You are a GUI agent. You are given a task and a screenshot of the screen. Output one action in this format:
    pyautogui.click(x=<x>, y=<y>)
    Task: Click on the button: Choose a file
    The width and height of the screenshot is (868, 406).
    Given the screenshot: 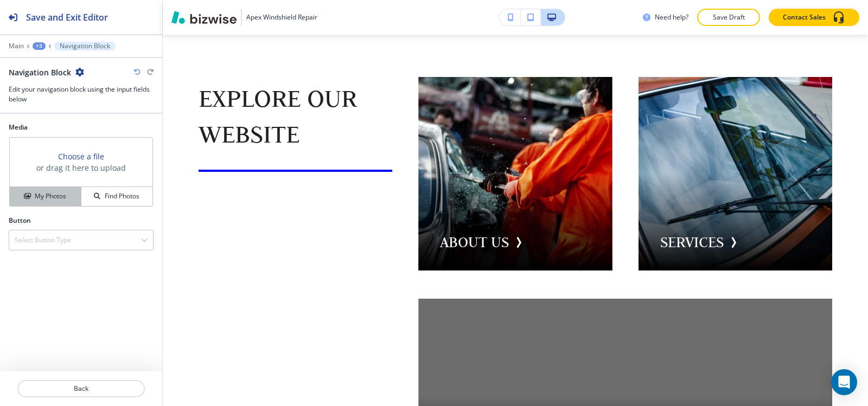 What is the action you would take?
    pyautogui.click(x=81, y=156)
    